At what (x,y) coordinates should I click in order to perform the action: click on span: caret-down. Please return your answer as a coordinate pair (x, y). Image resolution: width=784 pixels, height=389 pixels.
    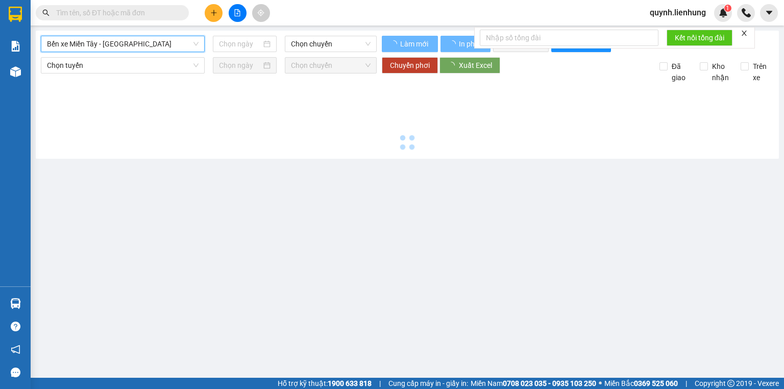
    Looking at the image, I should click on (769, 13).